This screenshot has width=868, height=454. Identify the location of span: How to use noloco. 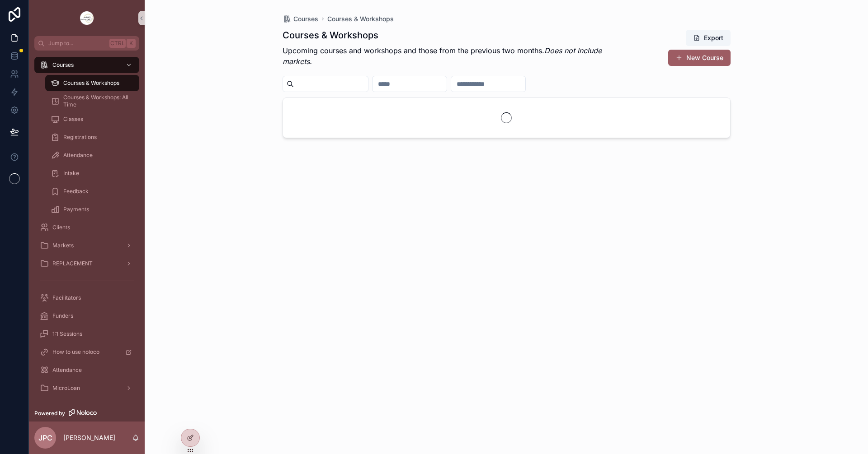
(76, 352).